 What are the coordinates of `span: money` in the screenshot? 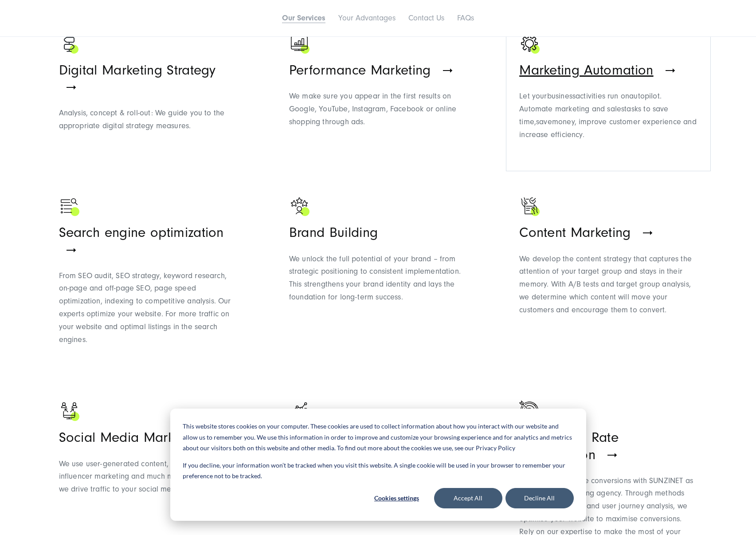 It's located at (564, 121).